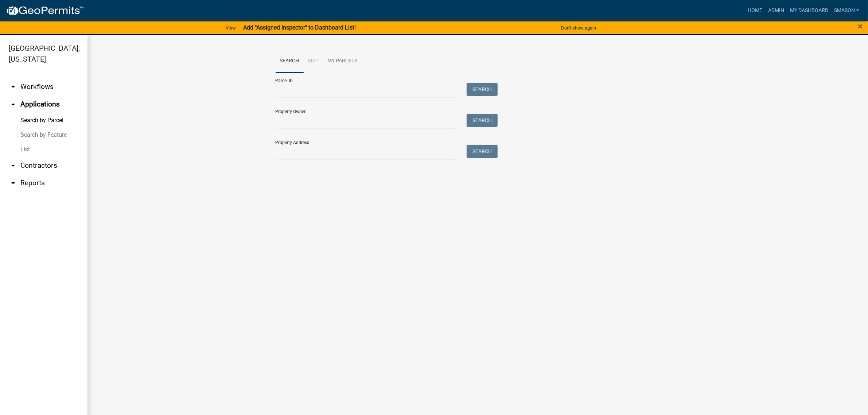 This screenshot has height=415, width=868. Describe the element at coordinates (847, 11) in the screenshot. I see `a: Smason` at that location.